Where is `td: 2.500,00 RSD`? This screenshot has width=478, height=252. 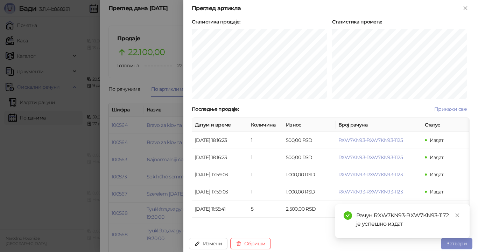
td: 2.500,00 RSD is located at coordinates (309, 209).